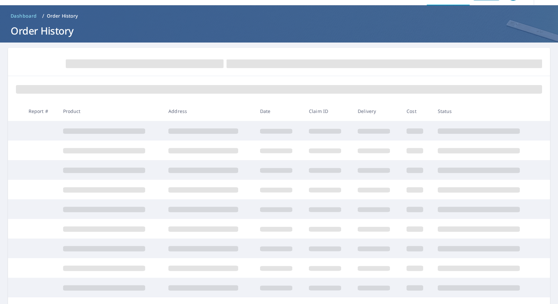 The width and height of the screenshot is (558, 304). I want to click on th: Claim ID, so click(328, 111).